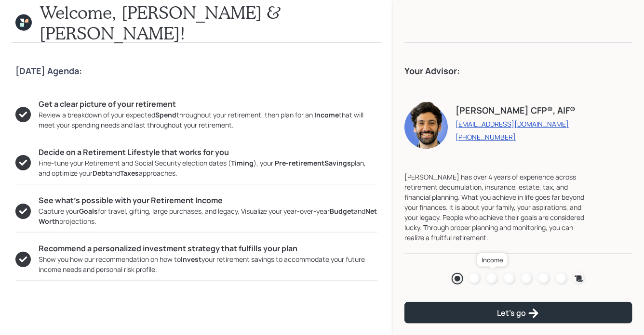 The image size is (644, 335). Describe the element at coordinates (208, 168) in the screenshot. I see `div: Fine-tune your Retirement and Social Security election dates ( ), your plan, and optimize your an...` at that location.